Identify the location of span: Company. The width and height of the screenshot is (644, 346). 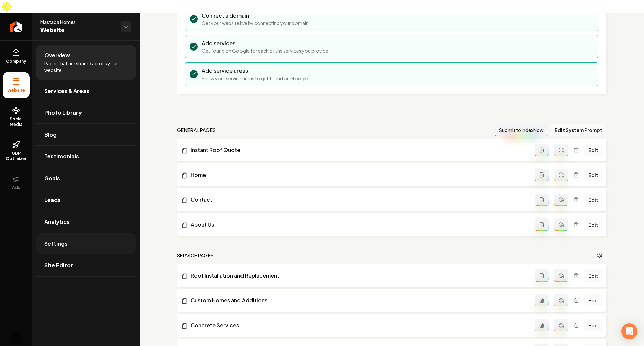
(16, 62).